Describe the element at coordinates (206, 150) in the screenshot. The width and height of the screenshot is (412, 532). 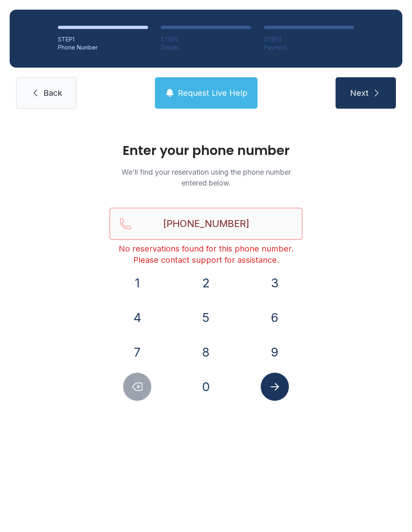
I see `h1: Enter your phone number` at that location.